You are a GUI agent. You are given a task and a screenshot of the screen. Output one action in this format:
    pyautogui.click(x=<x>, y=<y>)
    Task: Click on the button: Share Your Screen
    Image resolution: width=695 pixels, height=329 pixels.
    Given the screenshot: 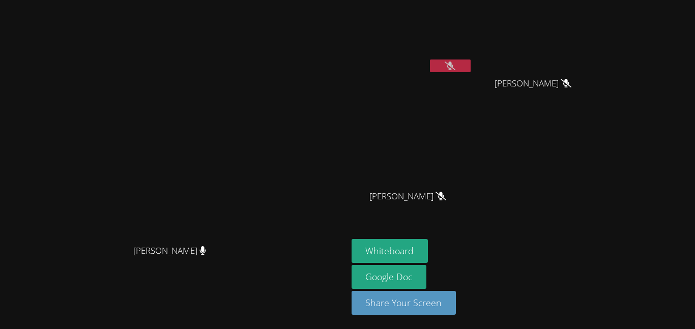 What is the action you would take?
    pyautogui.click(x=404, y=303)
    